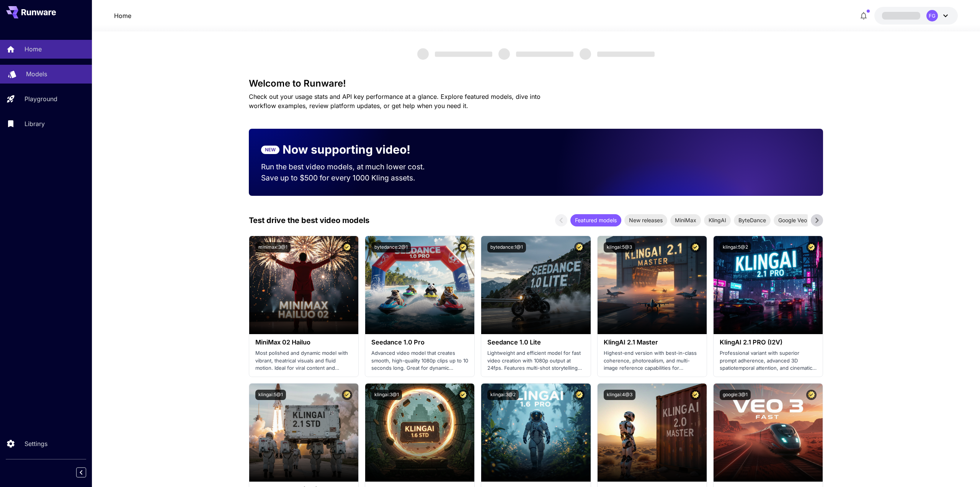  I want to click on h3: Seedance 1.0 Pro, so click(419, 342).